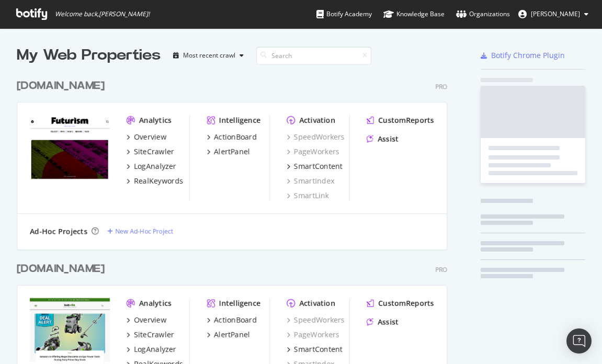 Image resolution: width=602 pixels, height=364 pixels. I want to click on a: SmartLink, so click(307, 195).